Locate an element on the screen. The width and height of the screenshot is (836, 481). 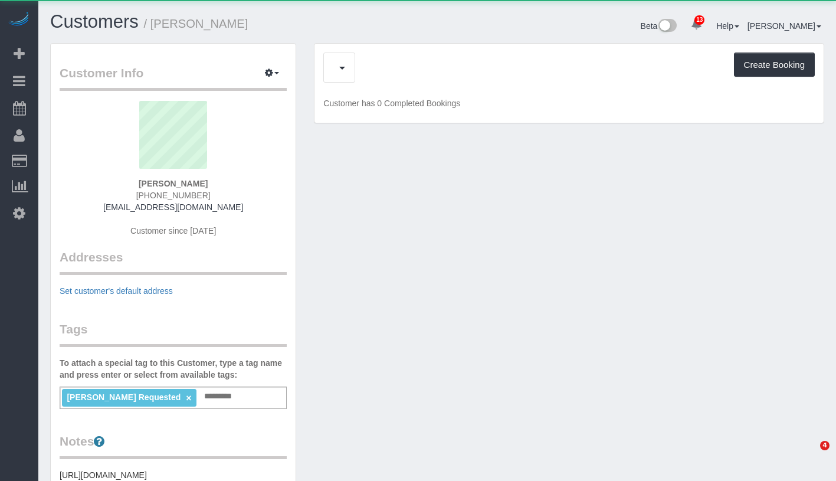
img: New interface is located at coordinates (667, 27).